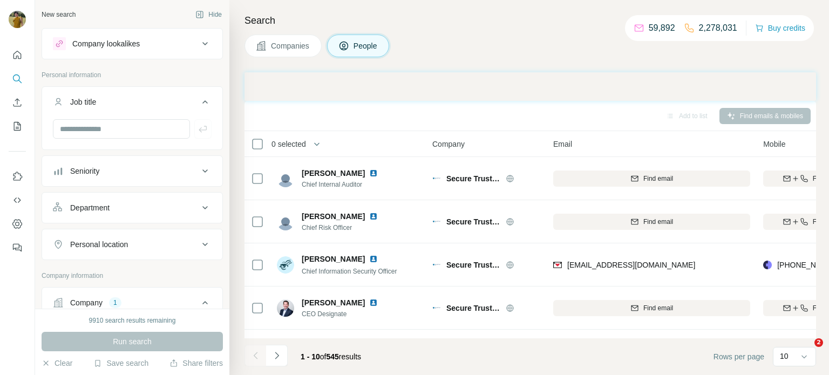  Describe the element at coordinates (121, 363) in the screenshot. I see `button: Save search` at that location.